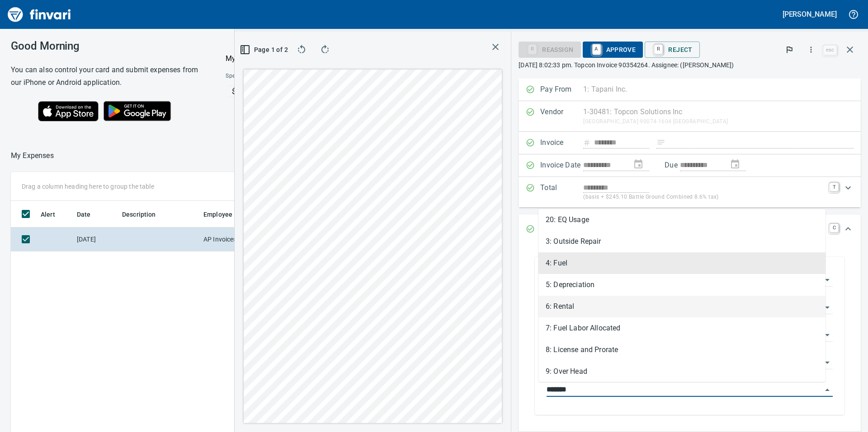  Describe the element at coordinates (672, 50) in the screenshot. I see `button: RReject` at that location.